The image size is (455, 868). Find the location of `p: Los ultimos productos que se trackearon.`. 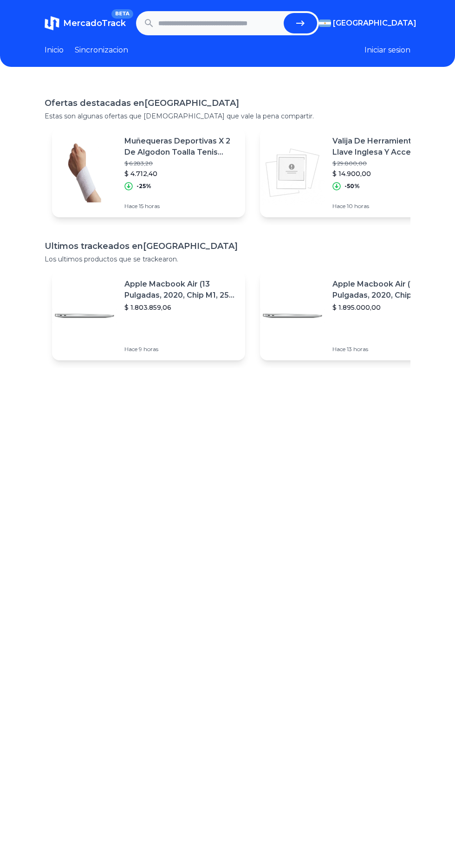

p: Los ultimos productos que se trackearon. is located at coordinates (228, 259).